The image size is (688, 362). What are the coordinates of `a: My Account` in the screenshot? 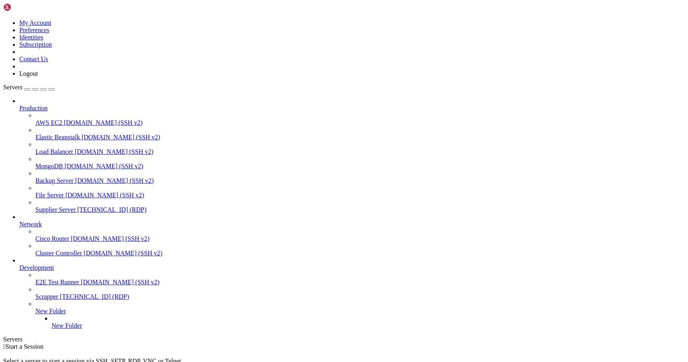 It's located at (35, 23).